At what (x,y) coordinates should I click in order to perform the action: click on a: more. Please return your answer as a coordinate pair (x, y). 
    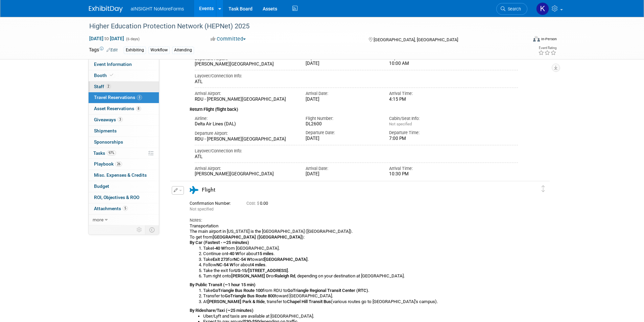
    Looking at the image, I should click on (124, 220).